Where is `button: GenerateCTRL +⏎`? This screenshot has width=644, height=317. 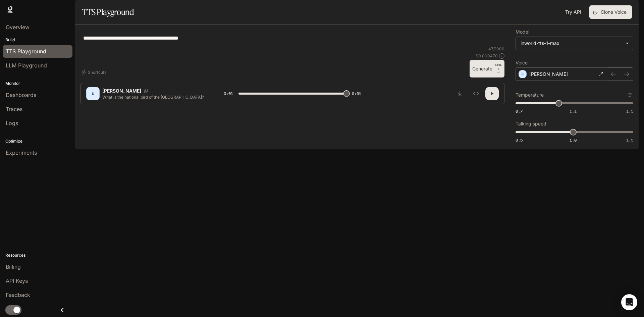 button: GenerateCTRL +⏎ is located at coordinates (487, 69).